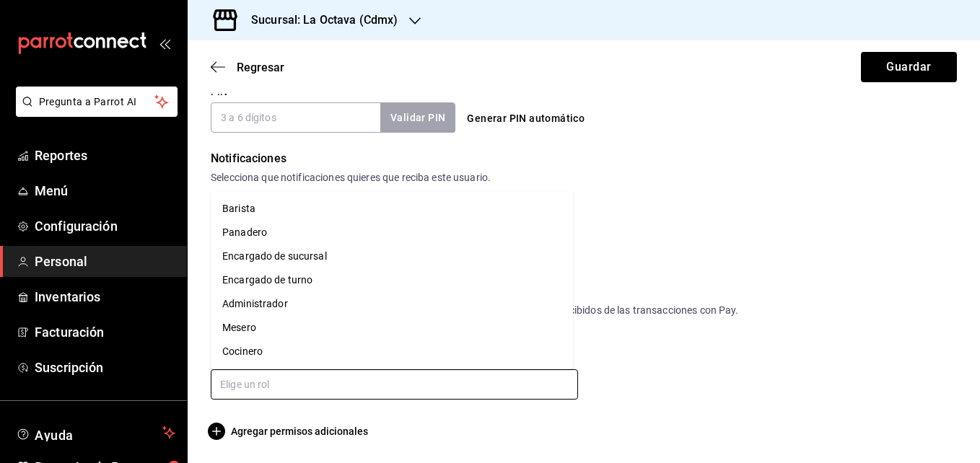 The width and height of the screenshot is (980, 463). Describe the element at coordinates (584, 178) in the screenshot. I see `div: Selecciona que notificaciones quieres que reciba este usuario.` at that location.